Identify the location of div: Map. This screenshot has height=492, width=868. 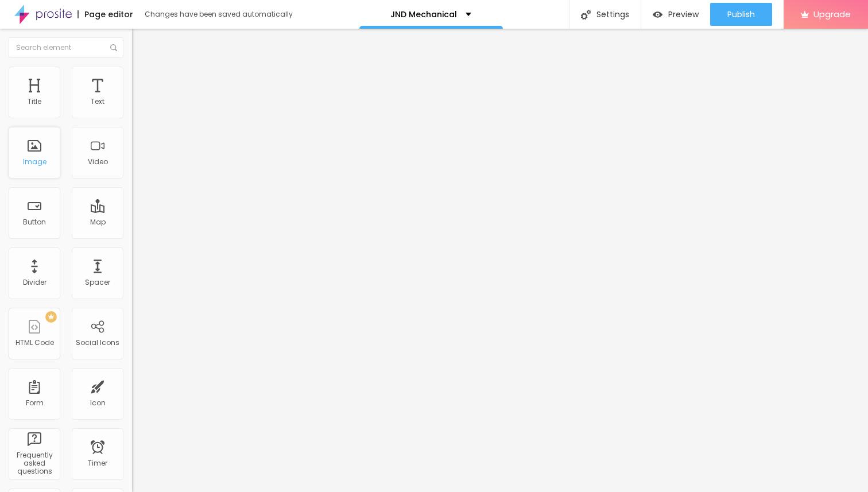
(98, 222).